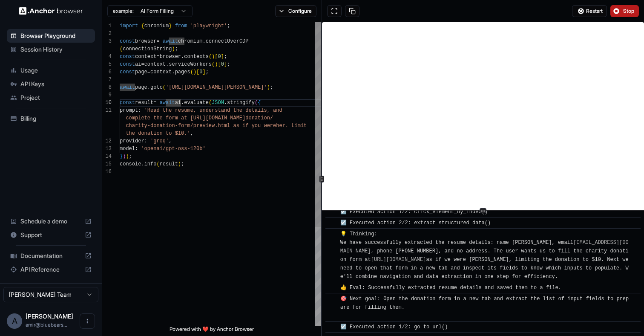  I want to click on span: API Keys, so click(56, 84).